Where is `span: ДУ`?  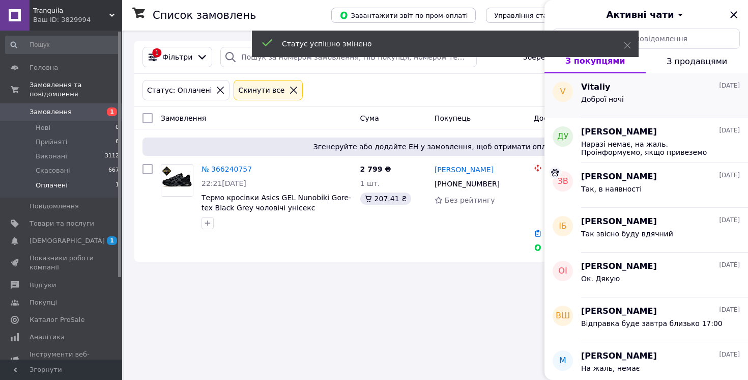
span: ДУ is located at coordinates (563, 136).